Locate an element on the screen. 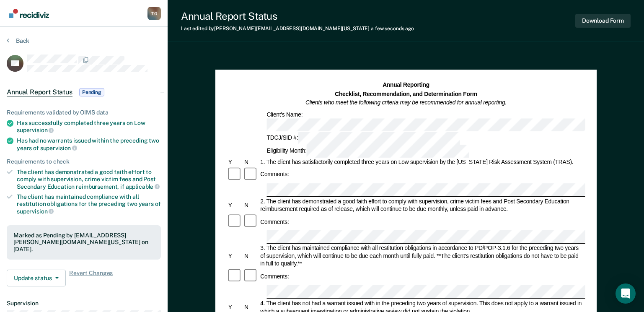 The height and width of the screenshot is (312, 644). div: Has had no warrants issued within the preceding two years of is located at coordinates (89, 144).